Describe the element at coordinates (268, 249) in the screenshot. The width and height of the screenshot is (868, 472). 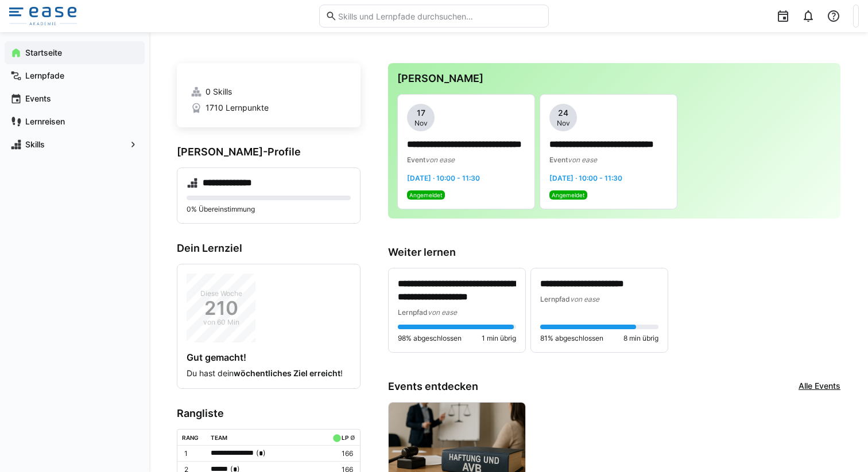
I see `h3: Dein Lernziel` at that location.